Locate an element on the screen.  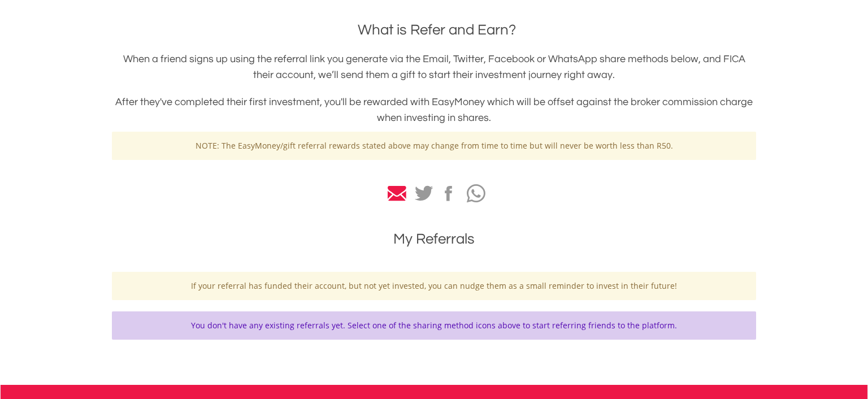
h3: When a friend signs up using the referral link you generate via the Email, Twitter, Facebook or W... is located at coordinates (434, 67).